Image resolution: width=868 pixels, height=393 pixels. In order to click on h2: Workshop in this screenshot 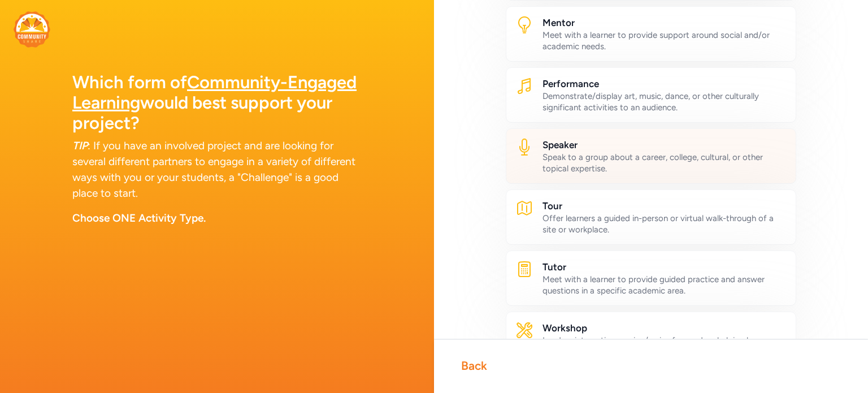, I will do `click(664, 328)`.